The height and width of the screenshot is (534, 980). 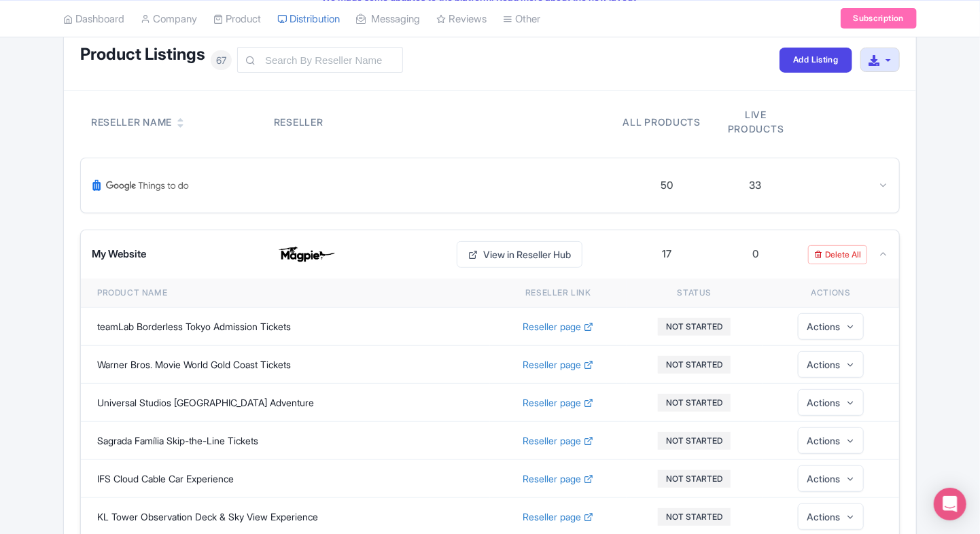 What do you see at coordinates (143, 55) in the screenshot?
I see `h1: Product Listings` at bounding box center [143, 55].